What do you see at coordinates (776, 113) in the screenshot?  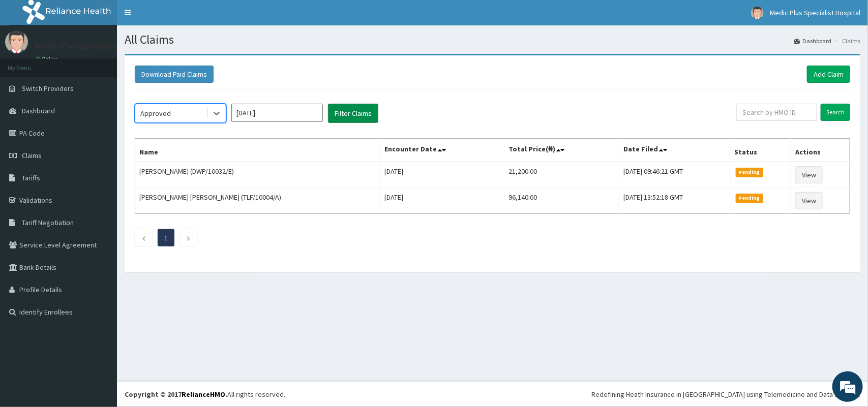 I see `input: Search by HMO ID` at bounding box center [776, 113].